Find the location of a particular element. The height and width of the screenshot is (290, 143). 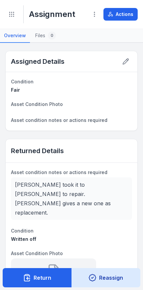

span: Fair is located at coordinates (15, 90).